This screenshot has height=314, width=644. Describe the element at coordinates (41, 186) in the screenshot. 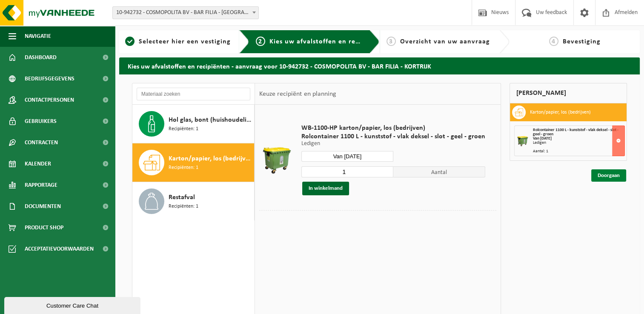

I see `span: Rapportage` at that location.